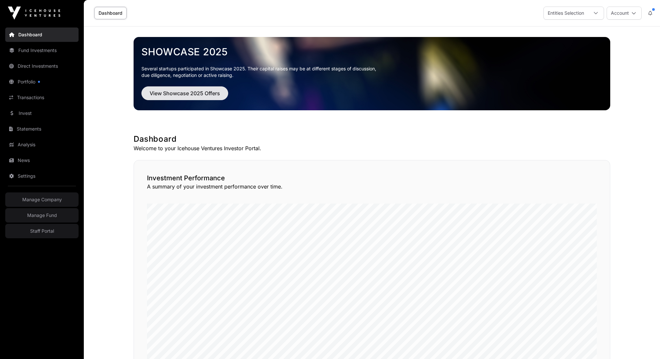 This screenshot has height=359, width=660. What do you see at coordinates (42, 231) in the screenshot?
I see `a: Staff Portal` at bounding box center [42, 231].